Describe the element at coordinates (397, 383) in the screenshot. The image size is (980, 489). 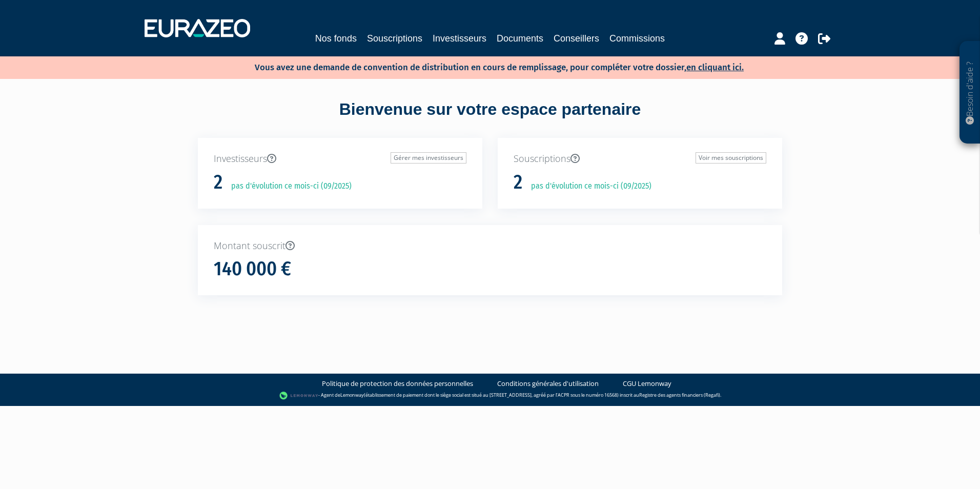
I see `a: Politique de protection des données personnelles` at that location.